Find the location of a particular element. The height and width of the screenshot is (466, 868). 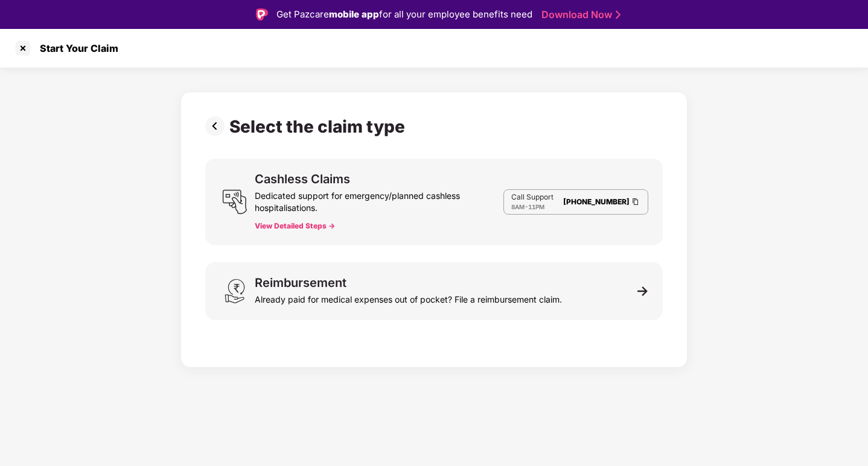

img: Stroke is located at coordinates (618, 14).